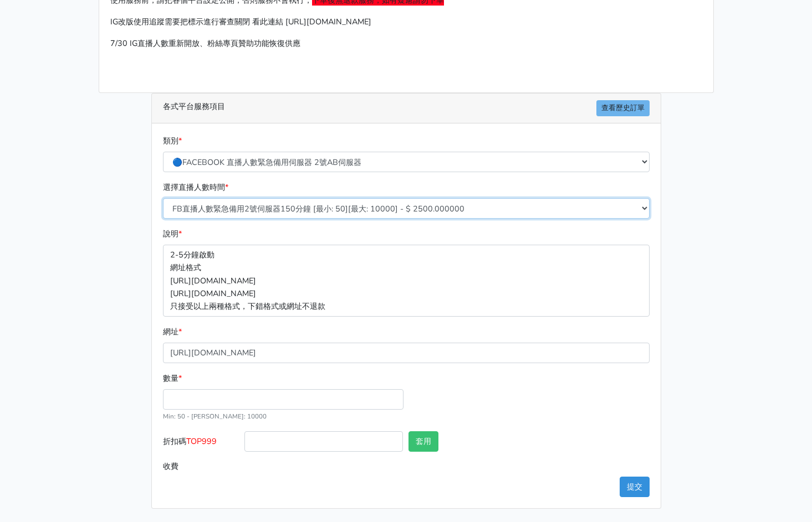 The height and width of the screenshot is (522, 812). What do you see at coordinates (406, 352) in the screenshot?
I see `input: 這邊填入網址` at bounding box center [406, 352].